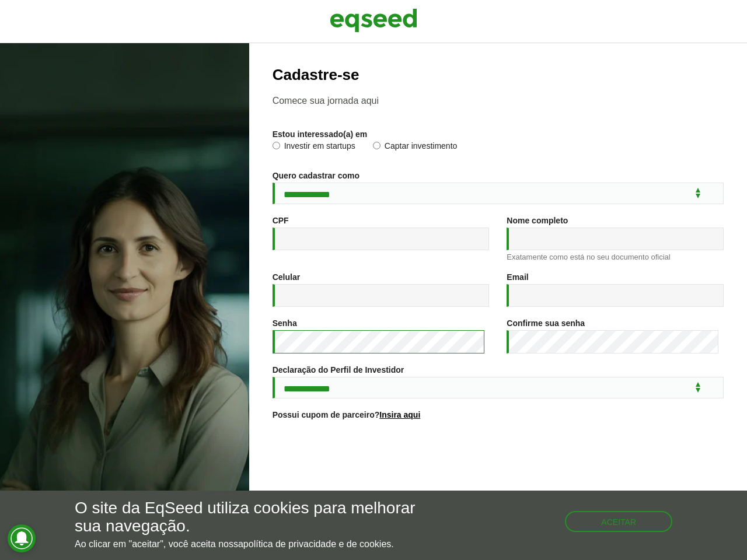 The image size is (747, 560). What do you see at coordinates (280, 220) in the screenshot?
I see `label: CPF` at bounding box center [280, 220].